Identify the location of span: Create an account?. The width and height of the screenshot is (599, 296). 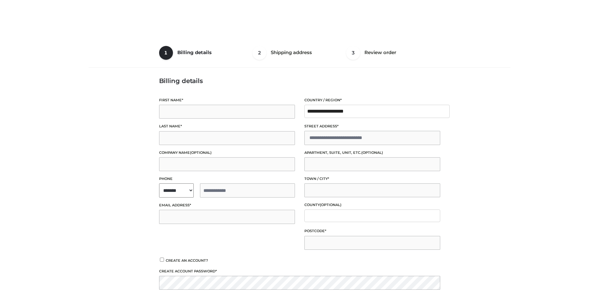
(187, 260).